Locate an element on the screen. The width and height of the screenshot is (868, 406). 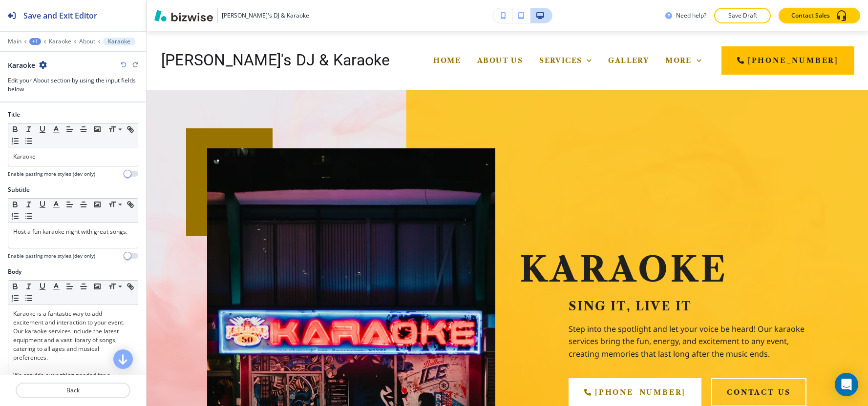
div: +1 is located at coordinates (35, 42).